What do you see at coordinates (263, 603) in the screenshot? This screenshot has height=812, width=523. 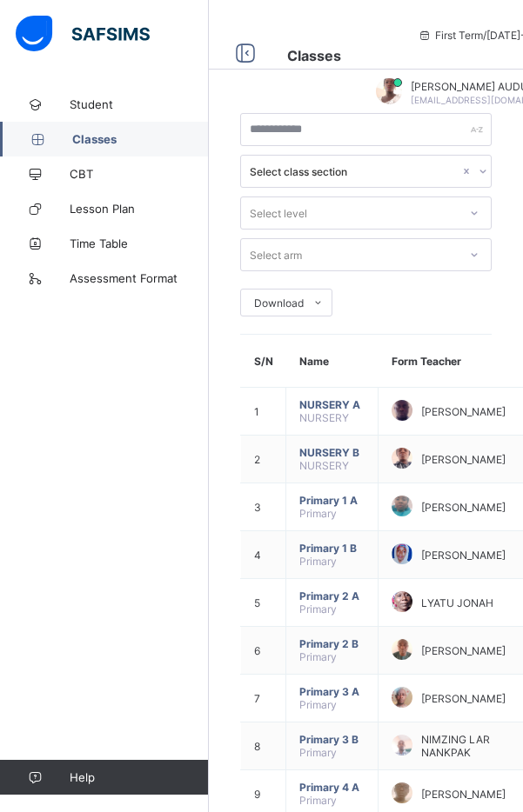 I see `td: 5` at bounding box center [263, 603].